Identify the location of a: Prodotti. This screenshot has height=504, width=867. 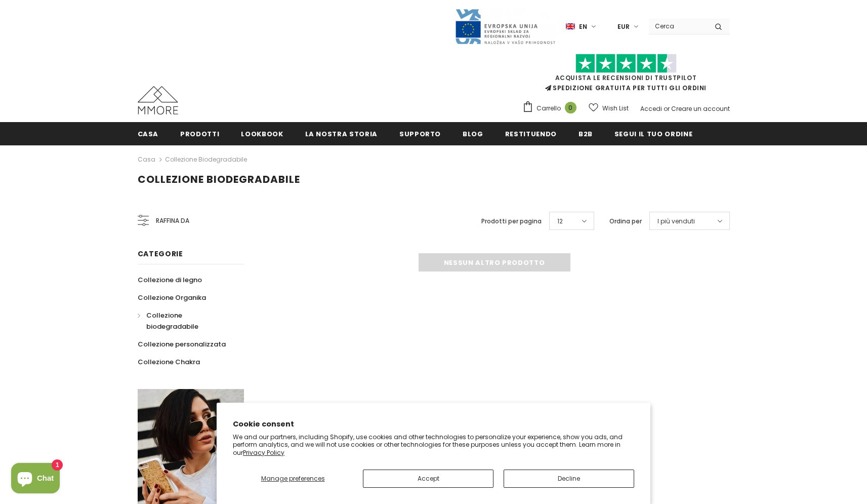
(199, 133).